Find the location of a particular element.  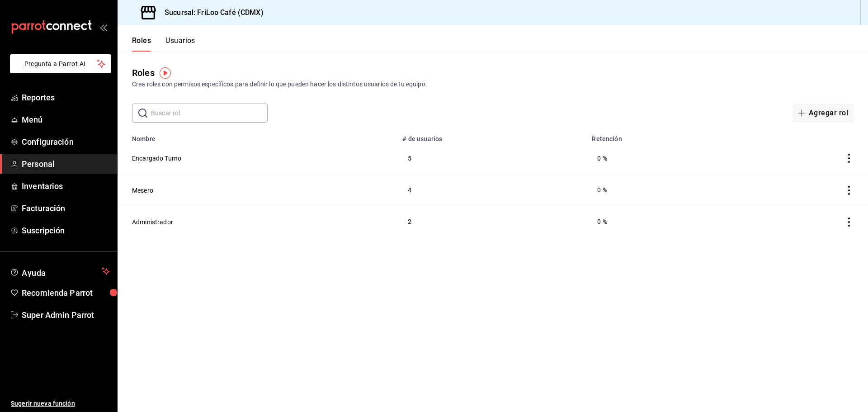

span: Configuración is located at coordinates (66, 141).